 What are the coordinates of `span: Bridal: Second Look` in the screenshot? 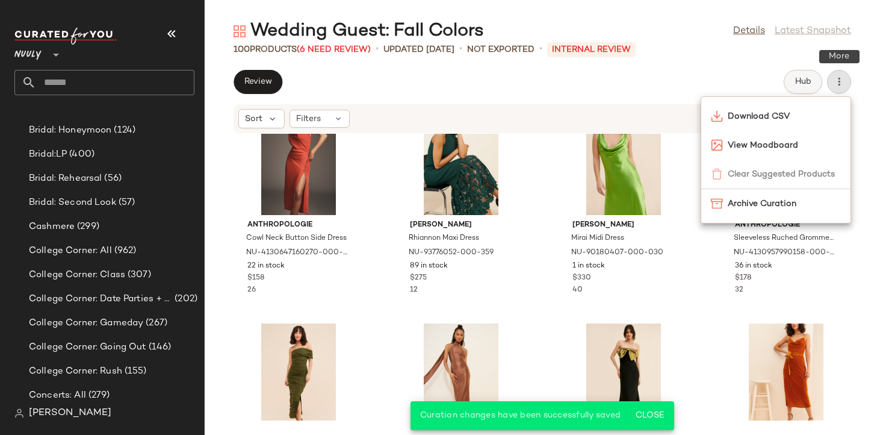 It's located at (72, 202).